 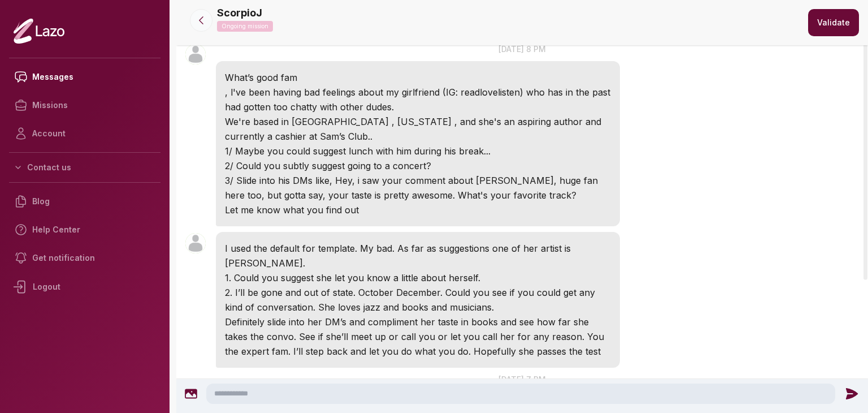 What do you see at coordinates (418, 300) in the screenshot?
I see `p: 2. I’ll be gone and out of state. October December. Could you see if you could get any kind of co...` at bounding box center [418, 300].